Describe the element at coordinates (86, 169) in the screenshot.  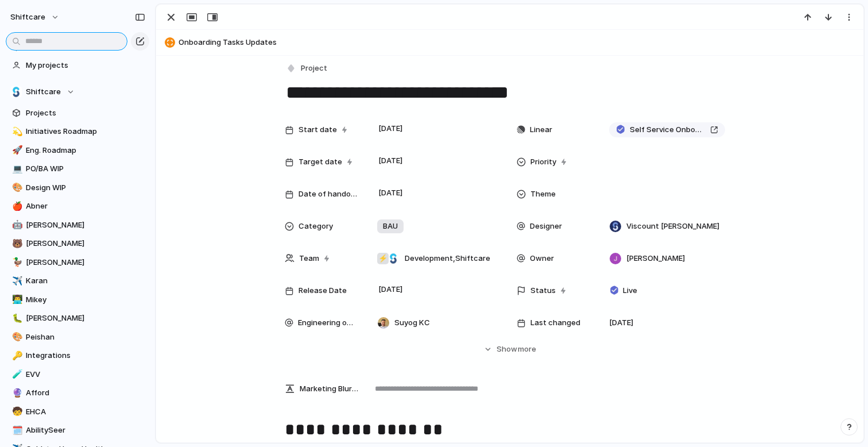
I see `span: PO/BA WIP` at that location.